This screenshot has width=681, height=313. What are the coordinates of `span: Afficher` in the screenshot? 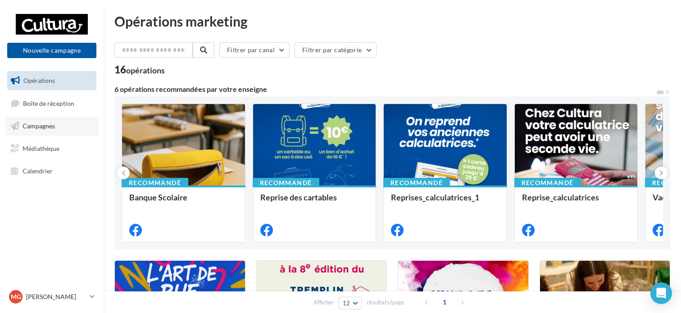 It's located at (323, 302).